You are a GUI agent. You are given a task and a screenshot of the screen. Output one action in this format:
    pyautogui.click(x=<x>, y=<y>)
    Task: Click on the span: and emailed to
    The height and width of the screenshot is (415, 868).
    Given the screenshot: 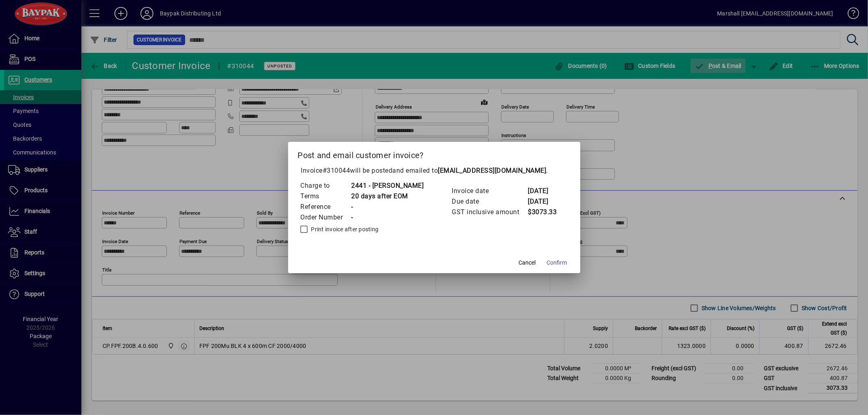 What is the action you would take?
    pyautogui.click(x=469, y=170)
    